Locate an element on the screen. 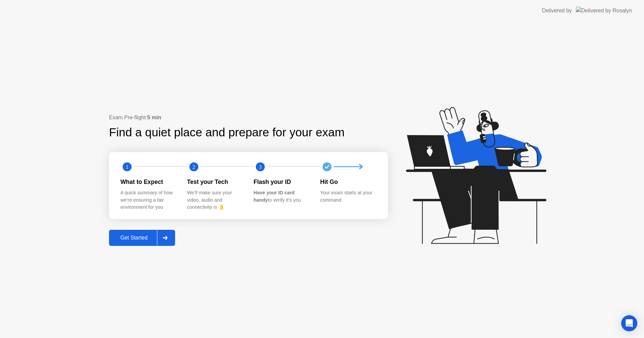  button: Get Started is located at coordinates (142, 238).